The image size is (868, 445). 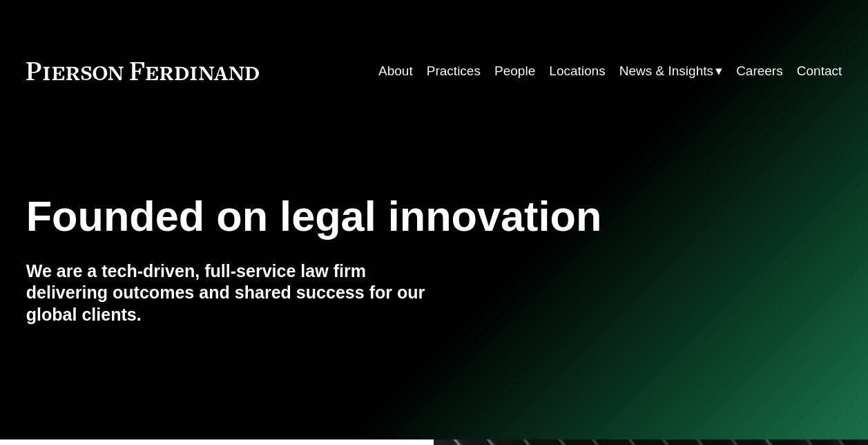 I want to click on a: folder dropdown, so click(x=670, y=71).